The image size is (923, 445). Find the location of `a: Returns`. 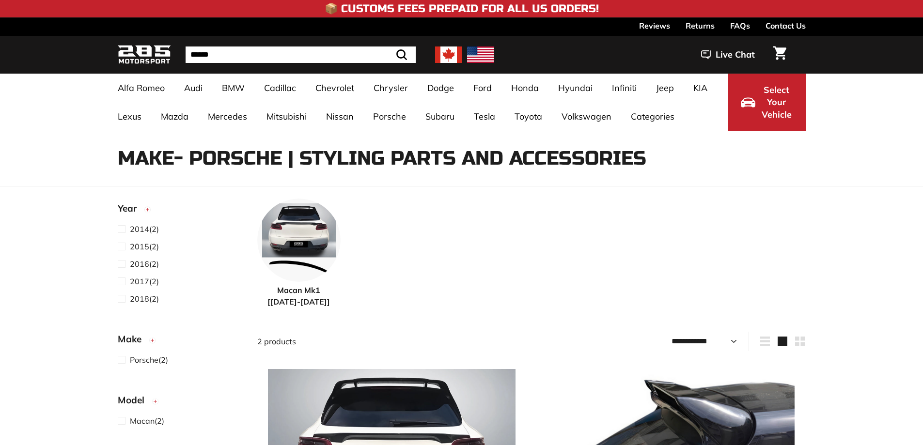

a: Returns is located at coordinates (700, 26).